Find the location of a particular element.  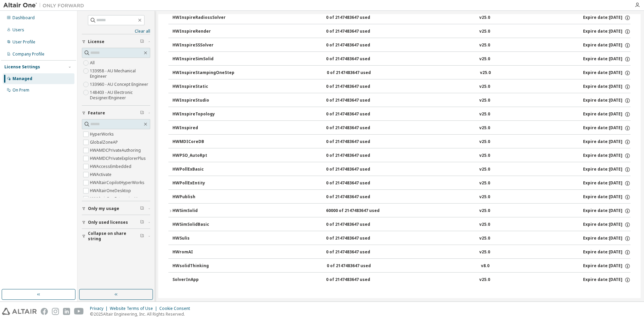

button: Only used licenses is located at coordinates (116, 223).